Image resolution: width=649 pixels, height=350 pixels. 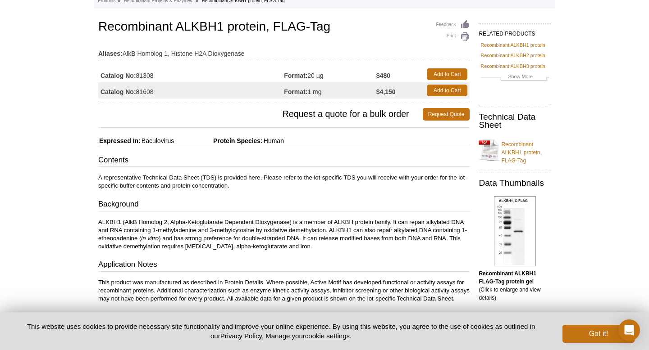 I want to click on td: AlkB Homolog 1, Histone H2A Dioxygenase, so click(x=284, y=51).